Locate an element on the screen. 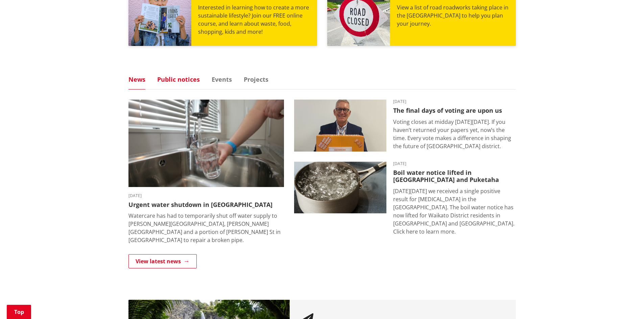  img: boil water notice is located at coordinates (340, 188).